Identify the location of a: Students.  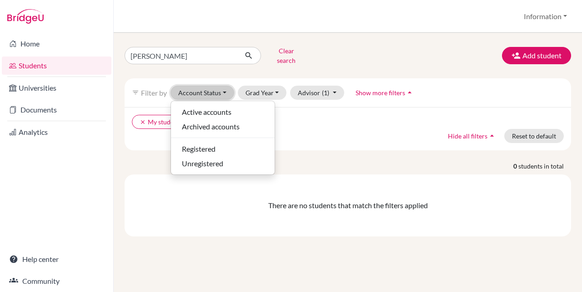
(56, 65).